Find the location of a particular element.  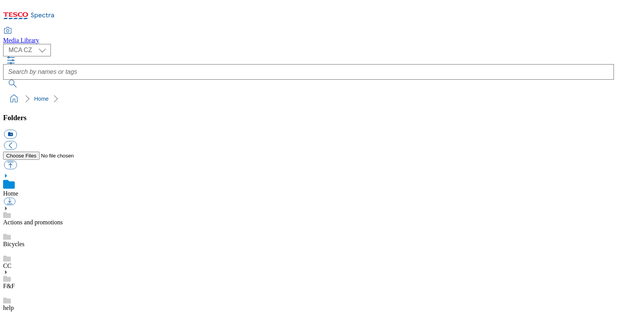

a: F&F is located at coordinates (9, 285).